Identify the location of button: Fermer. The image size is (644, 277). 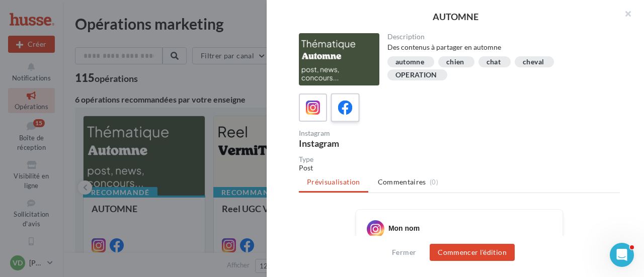
(404, 252).